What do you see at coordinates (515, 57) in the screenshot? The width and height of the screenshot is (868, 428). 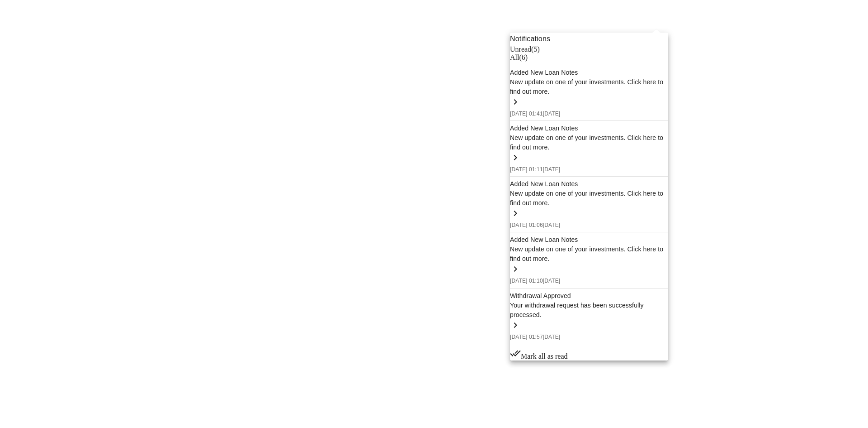 I see `span: All` at bounding box center [515, 57].